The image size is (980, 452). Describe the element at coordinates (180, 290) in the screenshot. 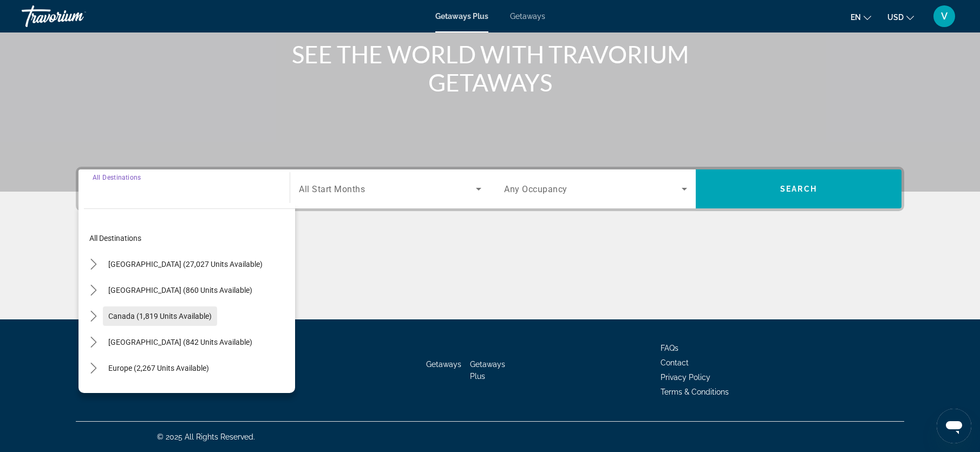

I see `button: Select destination: Mexico (860 units available)` at that location.